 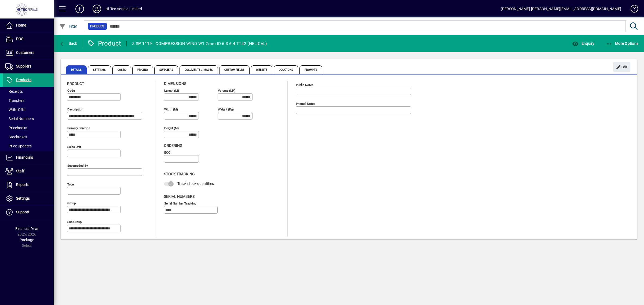 I want to click on a: Transfers, so click(x=28, y=100).